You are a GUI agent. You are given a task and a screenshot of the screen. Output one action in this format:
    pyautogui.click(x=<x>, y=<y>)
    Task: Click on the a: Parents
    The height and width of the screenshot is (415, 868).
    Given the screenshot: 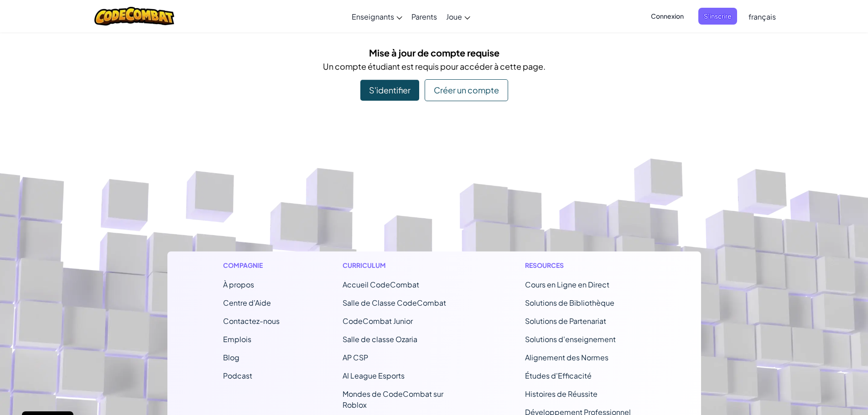 What is the action you would take?
    pyautogui.click(x=424, y=16)
    